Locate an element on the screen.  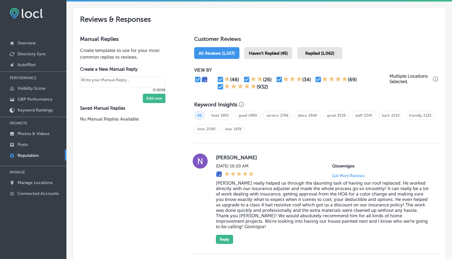
a: staff is located at coordinates (359, 115).